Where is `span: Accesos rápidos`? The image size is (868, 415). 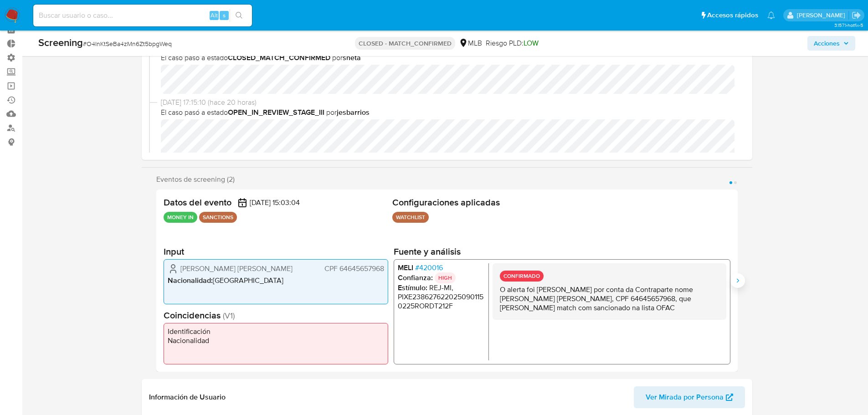 span: Accesos rápidos is located at coordinates (732, 15).